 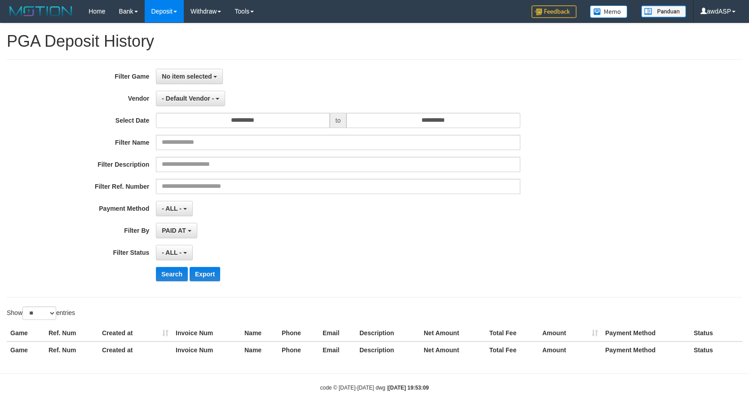 I want to click on span: to, so click(x=338, y=120).